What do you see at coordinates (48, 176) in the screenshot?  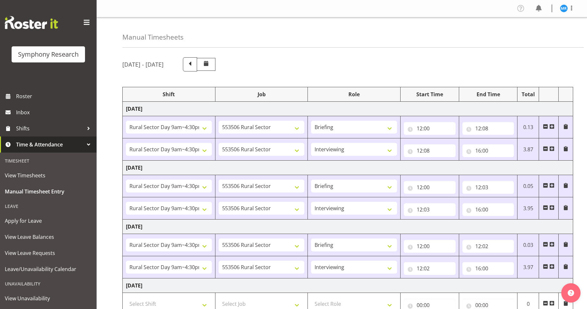 I see `a: View Timesheets` at bounding box center [48, 176].